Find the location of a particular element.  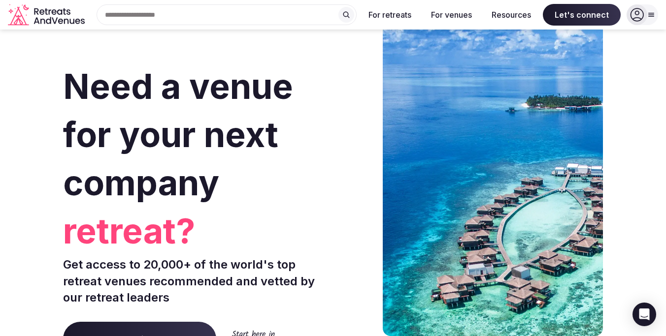

span: Need a venue for your next company is located at coordinates (178, 134).